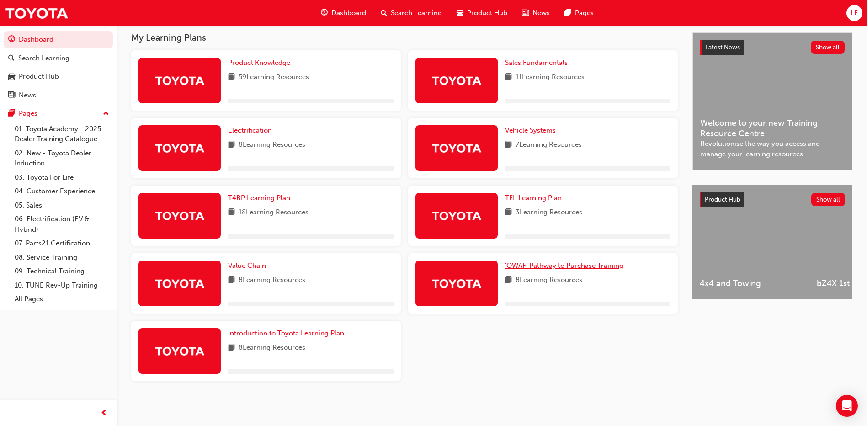 This screenshot has height=426, width=867. I want to click on a: Product Hub, so click(58, 76).